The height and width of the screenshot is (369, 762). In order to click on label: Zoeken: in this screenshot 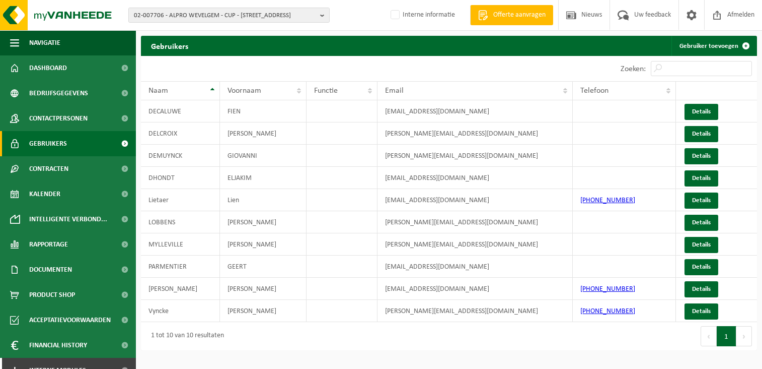, I will do `click(633, 69)`.